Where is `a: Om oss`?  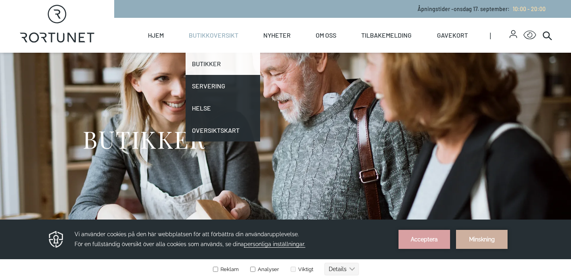
a: Om oss is located at coordinates (326, 35).